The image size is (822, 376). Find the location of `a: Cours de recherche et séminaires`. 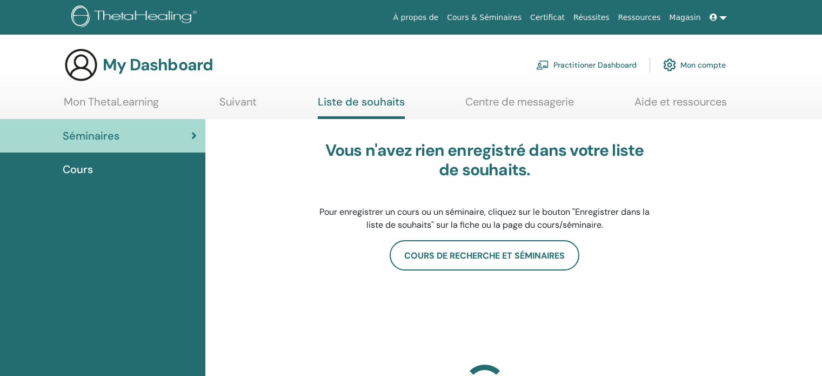

a: Cours de recherche et séminaires is located at coordinates (484, 255).